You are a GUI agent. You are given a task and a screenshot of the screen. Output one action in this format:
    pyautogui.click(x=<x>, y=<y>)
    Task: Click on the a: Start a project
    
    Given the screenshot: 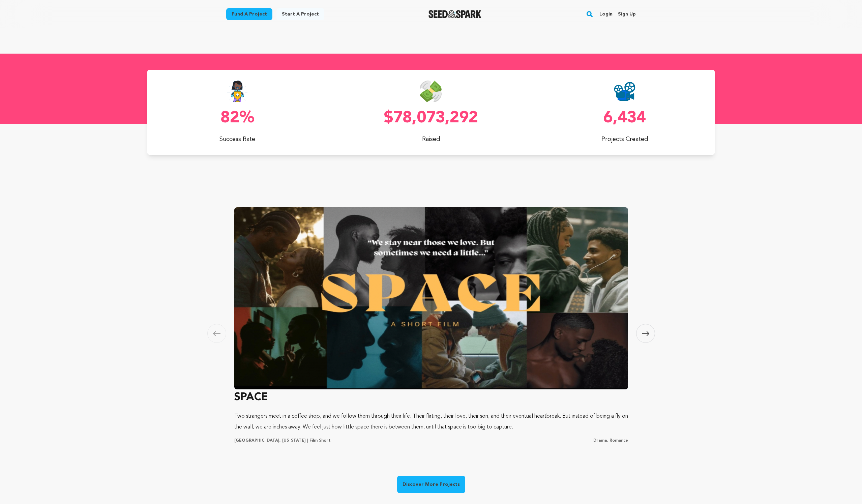 What is the action you would take?
    pyautogui.click(x=300, y=14)
    